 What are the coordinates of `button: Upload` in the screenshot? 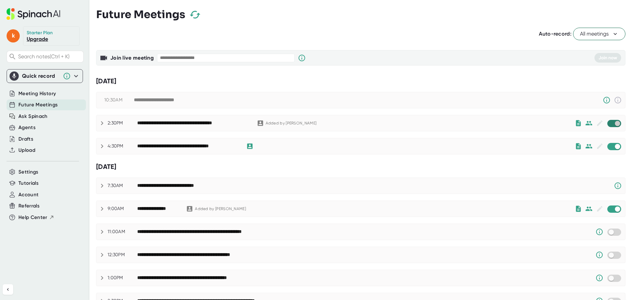 It's located at (27, 150).